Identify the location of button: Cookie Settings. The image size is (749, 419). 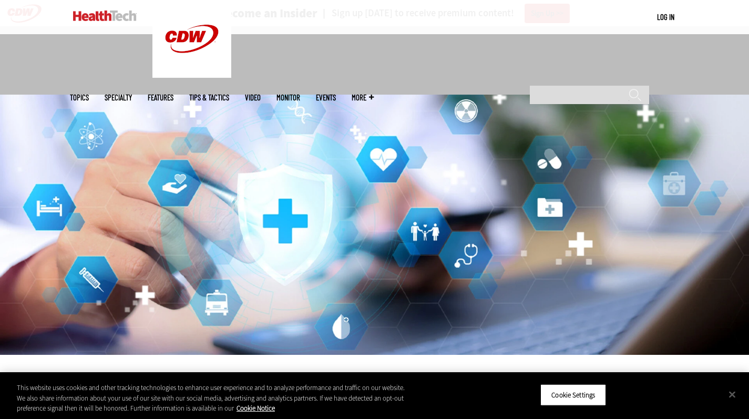
(573, 395).